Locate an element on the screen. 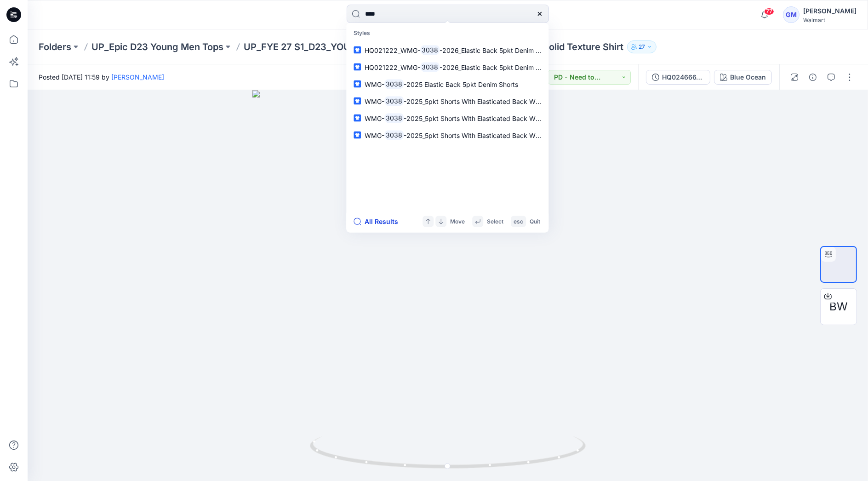 This screenshot has height=481, width=868. button: Blue Ocean is located at coordinates (743, 77).